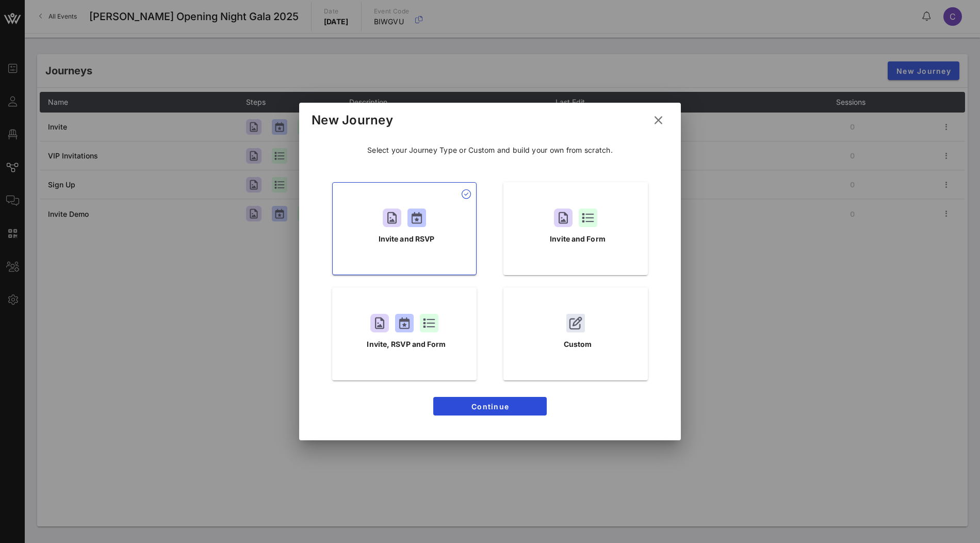  Describe the element at coordinates (352, 120) in the screenshot. I see `div: New Journey` at that location.